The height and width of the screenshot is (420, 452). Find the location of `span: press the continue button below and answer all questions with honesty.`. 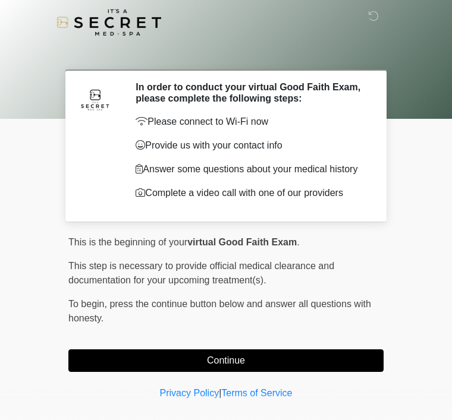

span: press the continue button below and answer all questions with honesty. is located at coordinates (219, 311).